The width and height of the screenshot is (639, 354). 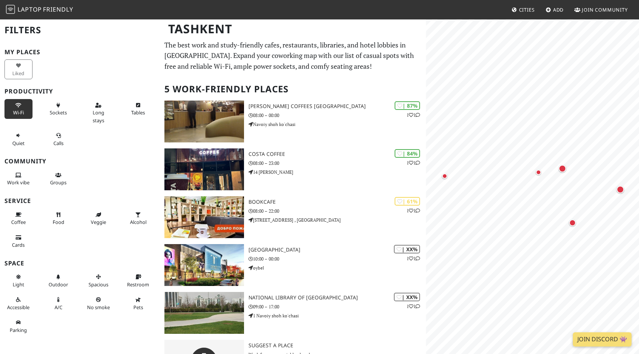 What do you see at coordinates (98, 285) in the screenshot?
I see `span: Spacious` at bounding box center [98, 285].